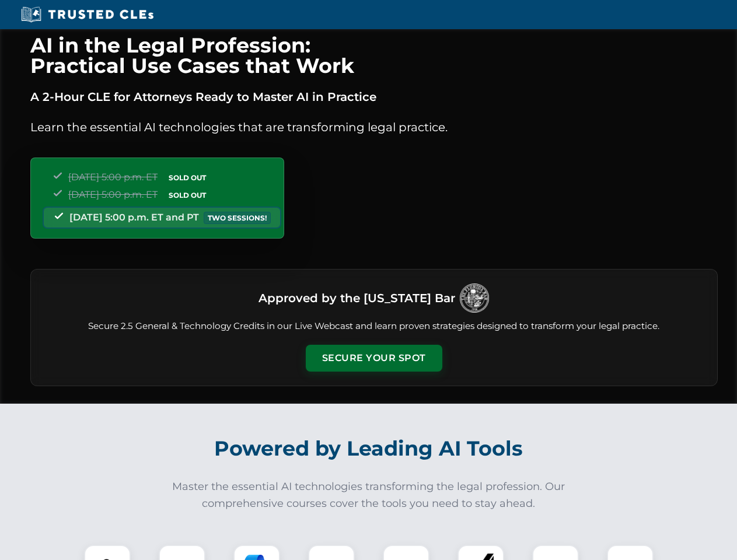 The image size is (737, 560). Describe the element at coordinates (87, 15) in the screenshot. I see `img: Trusted CLEs` at that location.